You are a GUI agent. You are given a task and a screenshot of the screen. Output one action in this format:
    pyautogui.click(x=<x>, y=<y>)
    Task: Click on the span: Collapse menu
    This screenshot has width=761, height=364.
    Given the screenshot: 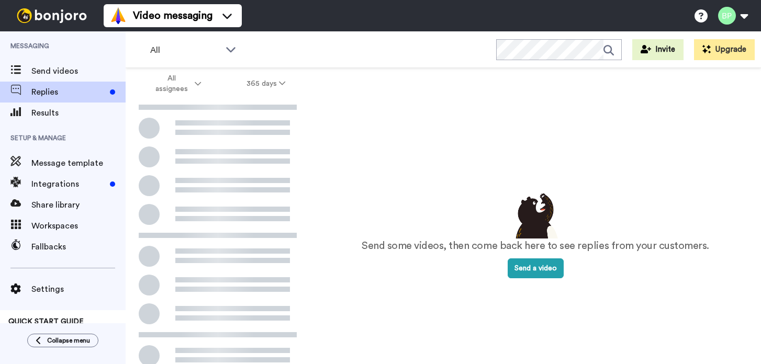 What is the action you would take?
    pyautogui.click(x=69, y=341)
    